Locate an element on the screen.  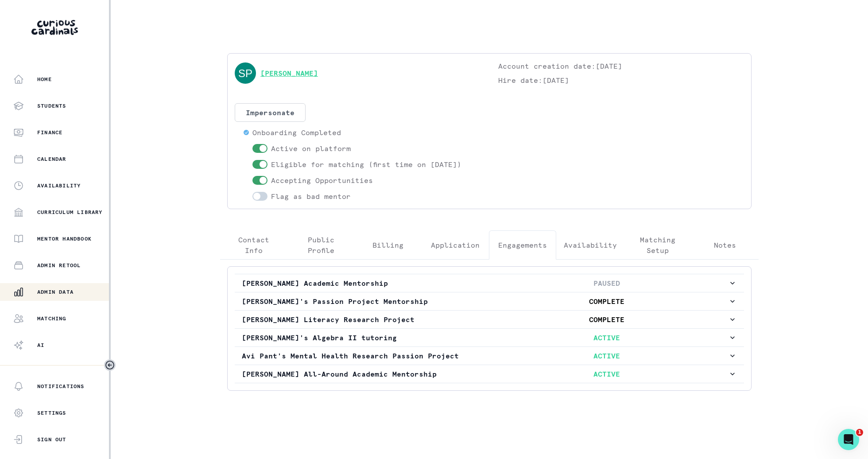
p: AI is located at coordinates (41, 345).